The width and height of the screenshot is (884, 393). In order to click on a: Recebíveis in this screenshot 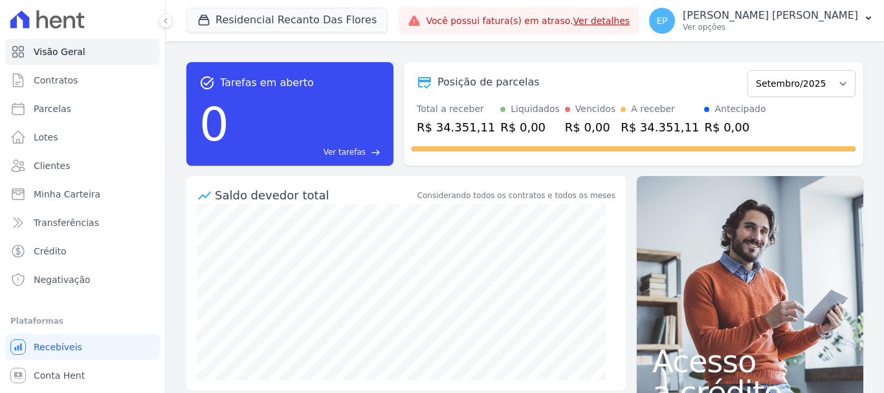, I will do `click(82, 347)`.